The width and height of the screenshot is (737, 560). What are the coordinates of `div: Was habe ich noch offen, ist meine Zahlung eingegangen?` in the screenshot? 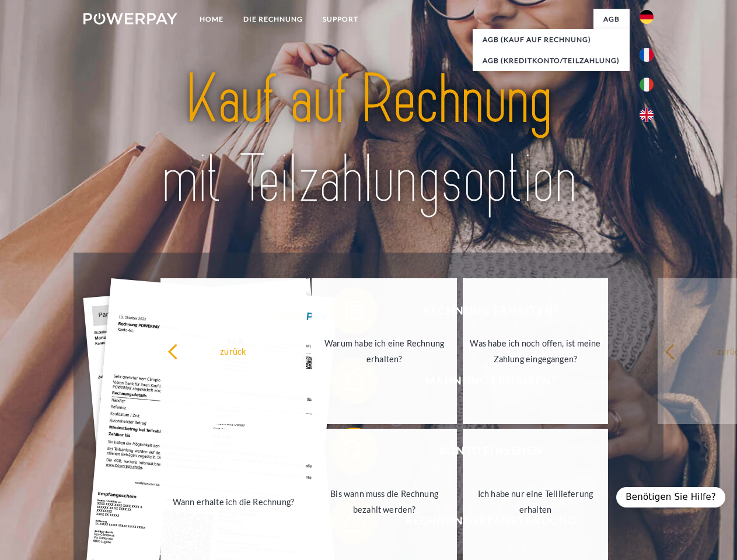 It's located at (535, 351).